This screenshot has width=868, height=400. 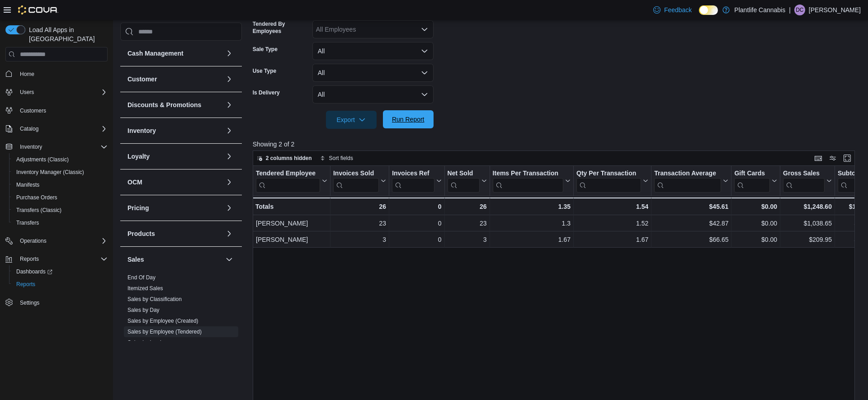 What do you see at coordinates (147, 343) in the screenshot?
I see `a: Sales by Invoice` at bounding box center [147, 343].